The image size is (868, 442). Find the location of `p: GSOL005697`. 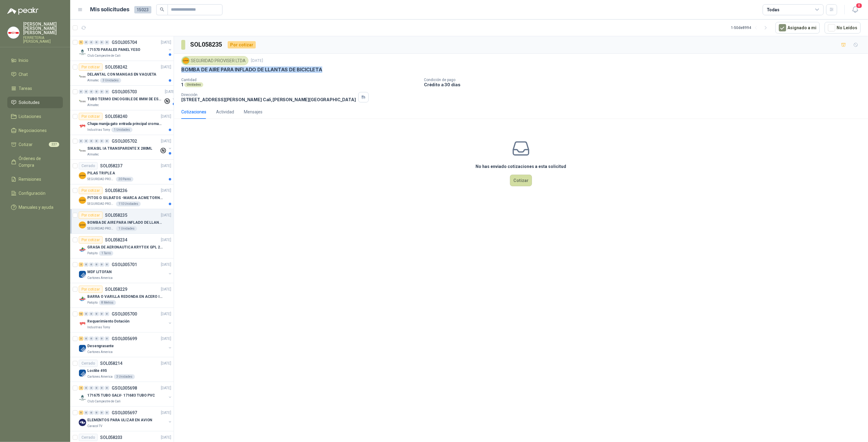

p: GSOL005697 is located at coordinates (124, 413).